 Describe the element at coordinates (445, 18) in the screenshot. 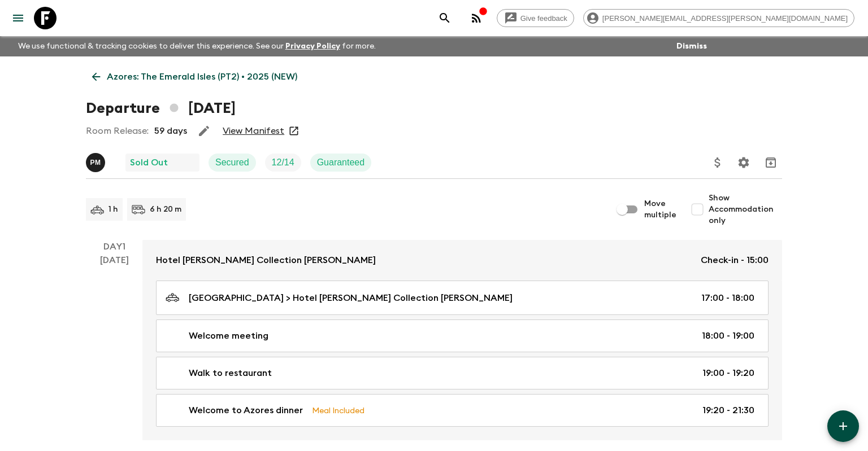

I see `button: search adventures` at that location.